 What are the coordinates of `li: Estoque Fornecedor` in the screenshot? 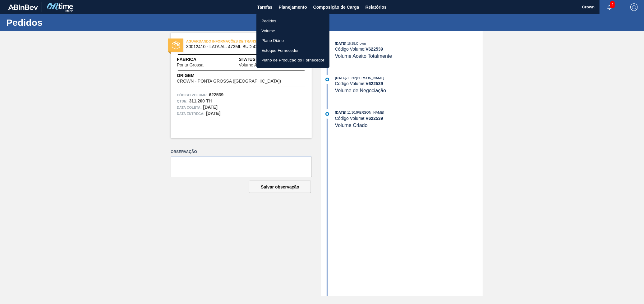 It's located at (293, 51).